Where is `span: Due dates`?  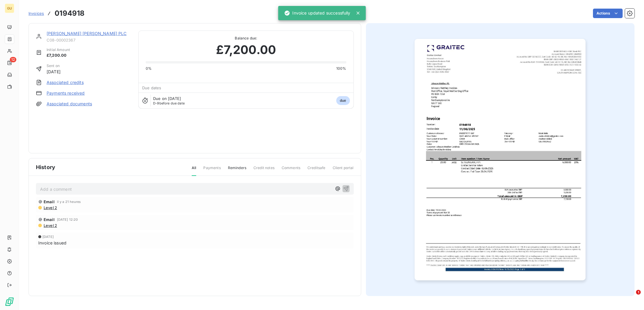
span: Due dates is located at coordinates (152, 88).